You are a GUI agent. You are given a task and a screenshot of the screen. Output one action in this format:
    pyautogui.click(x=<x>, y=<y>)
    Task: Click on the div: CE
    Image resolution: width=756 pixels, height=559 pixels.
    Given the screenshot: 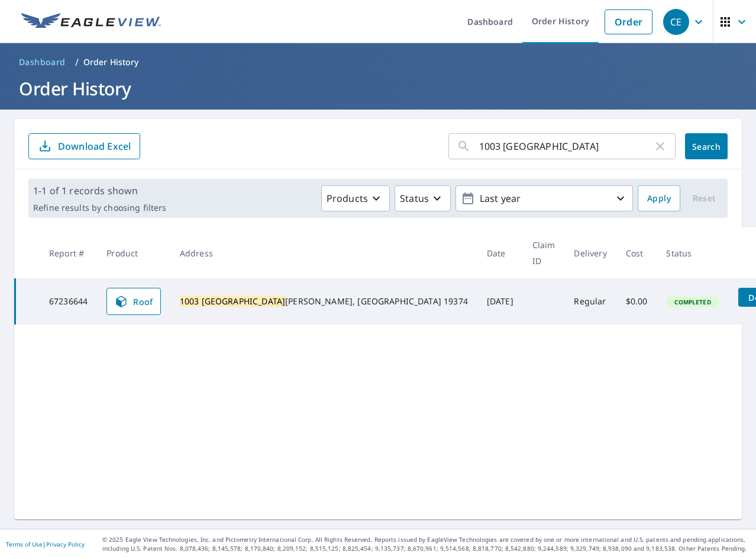 What is the action you would take?
    pyautogui.click(x=676, y=22)
    